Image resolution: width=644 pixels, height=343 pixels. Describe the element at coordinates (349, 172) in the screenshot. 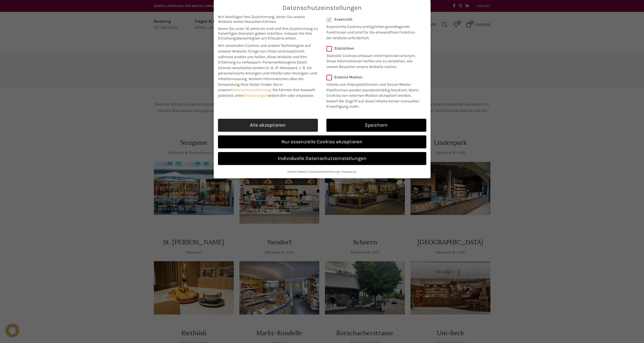

I see `a: Impressum` at that location.